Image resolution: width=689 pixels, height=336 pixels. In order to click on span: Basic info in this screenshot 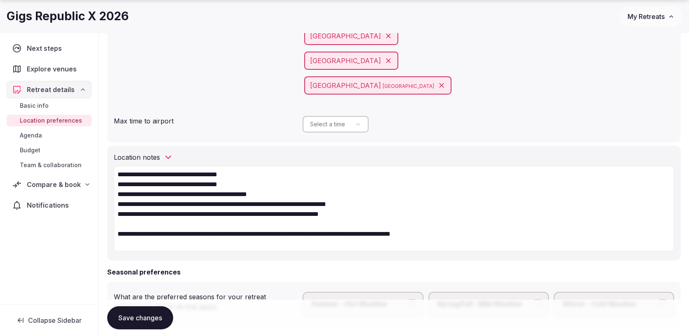, I will do `click(34, 106)`.